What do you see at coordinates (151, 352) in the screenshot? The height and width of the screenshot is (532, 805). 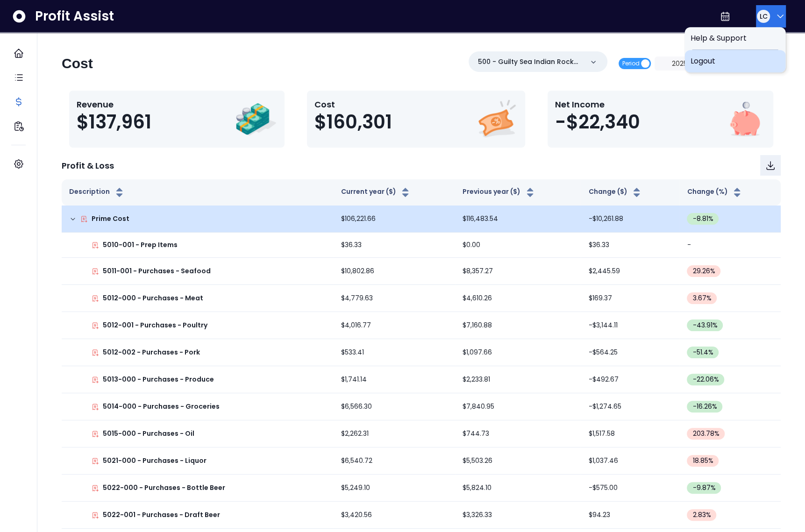 I see `p: 5012-002 - Purchases - Pork` at bounding box center [151, 352].